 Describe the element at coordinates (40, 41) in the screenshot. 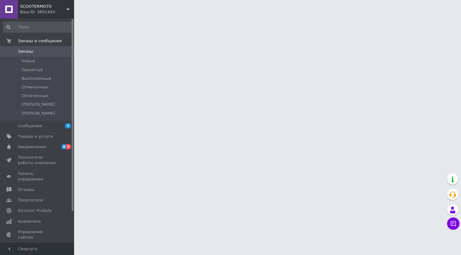

I see `span: Заказы и сообщения` at that location.